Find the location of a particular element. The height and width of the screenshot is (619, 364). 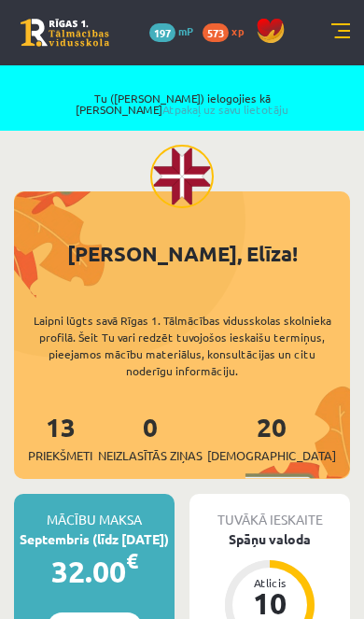

div: 10 is located at coordinates (270, 603).